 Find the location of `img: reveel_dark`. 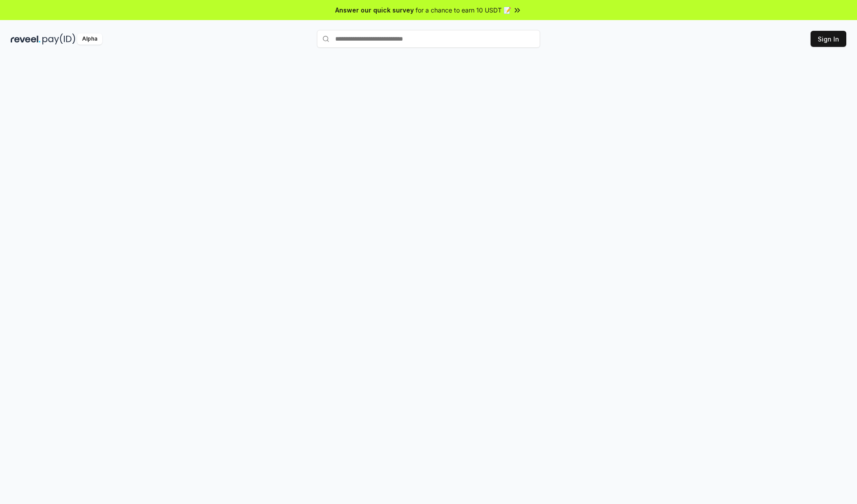

img: reveel_dark is located at coordinates (26, 39).